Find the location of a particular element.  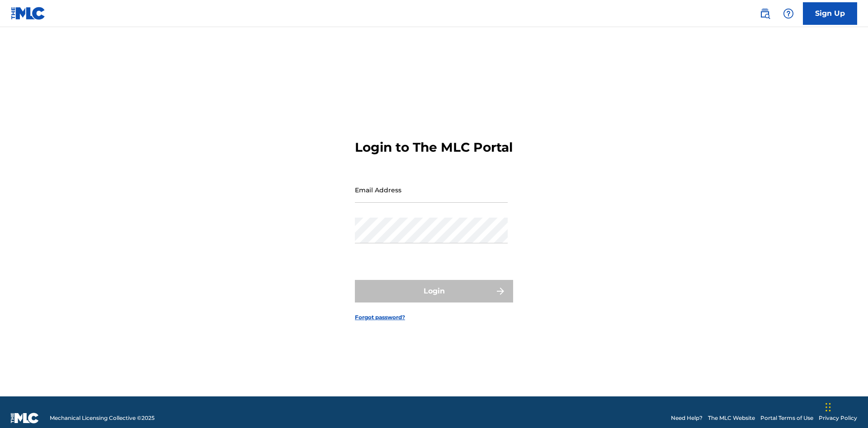

a: Sign Up is located at coordinates (830, 13).